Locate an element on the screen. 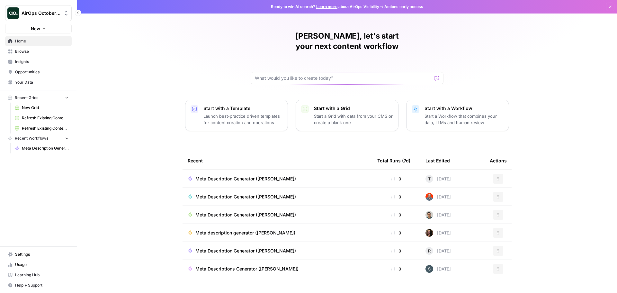  a: Insights is located at coordinates (38, 62).